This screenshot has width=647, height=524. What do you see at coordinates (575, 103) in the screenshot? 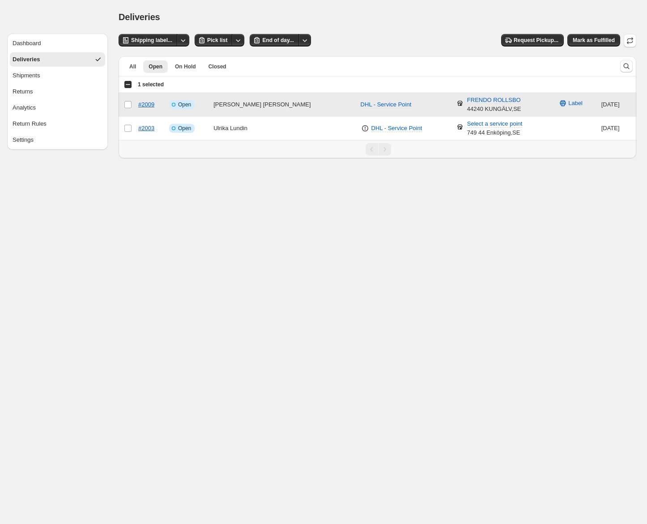
I see `span: Label` at bounding box center [575, 103].